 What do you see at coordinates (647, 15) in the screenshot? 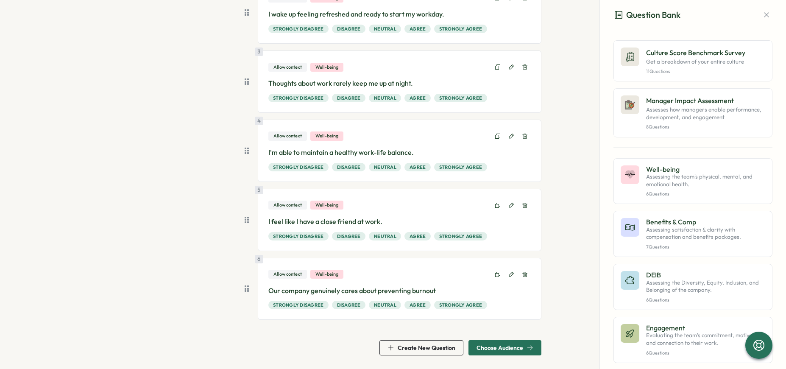
I see `h3: Question Bank` at bounding box center [647, 15].